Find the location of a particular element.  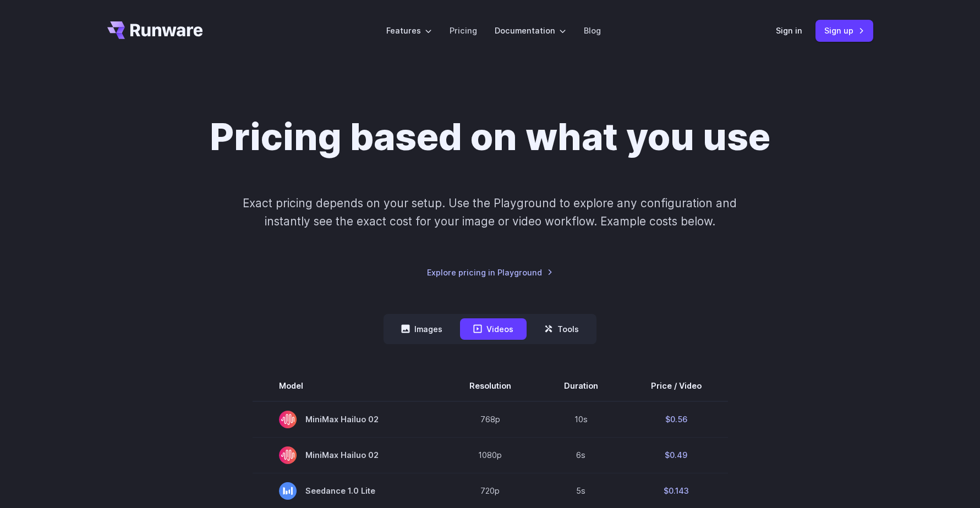

th: Price / Video is located at coordinates (676, 386).